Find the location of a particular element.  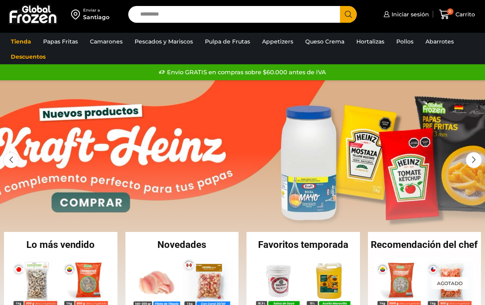

a: Hortalizas is located at coordinates (370, 42).